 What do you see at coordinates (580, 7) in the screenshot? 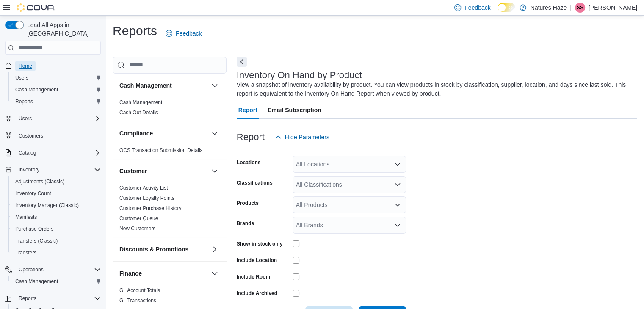
I see `div: Sina Sanjari` at bounding box center [580, 7].